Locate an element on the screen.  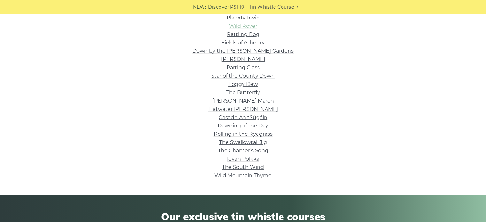
a: Star of the County Down is located at coordinates (243, 76).